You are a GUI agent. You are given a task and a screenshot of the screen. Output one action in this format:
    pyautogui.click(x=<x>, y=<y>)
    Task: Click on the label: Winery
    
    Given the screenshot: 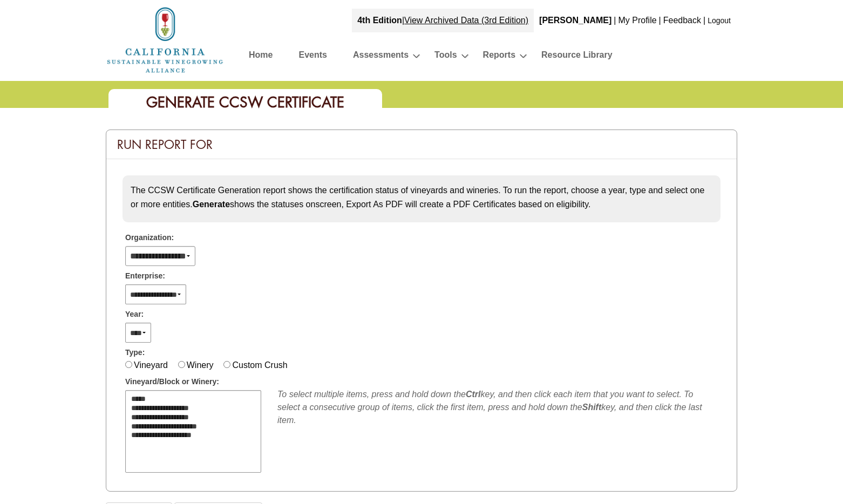 What is the action you would take?
    pyautogui.click(x=201, y=364)
    